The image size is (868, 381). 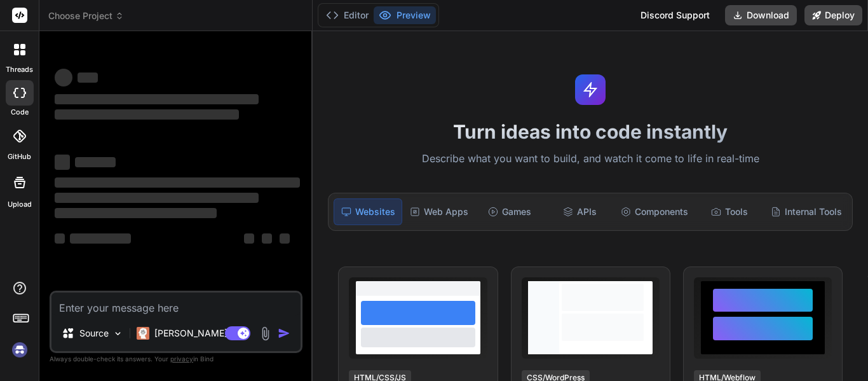 I want to click on button: Editor, so click(x=347, y=16).